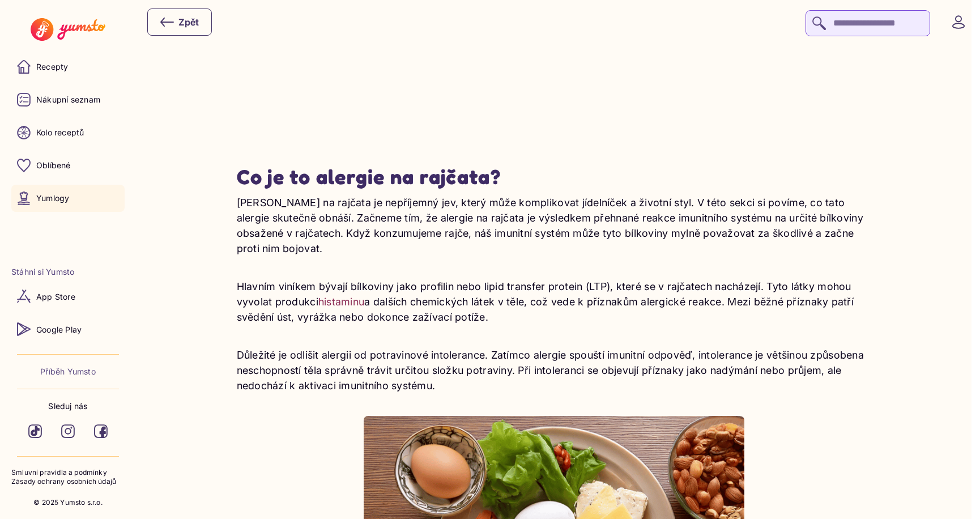  Describe the element at coordinates (68, 482) in the screenshot. I see `a: Zásady ochrany osobních údajů` at that location.